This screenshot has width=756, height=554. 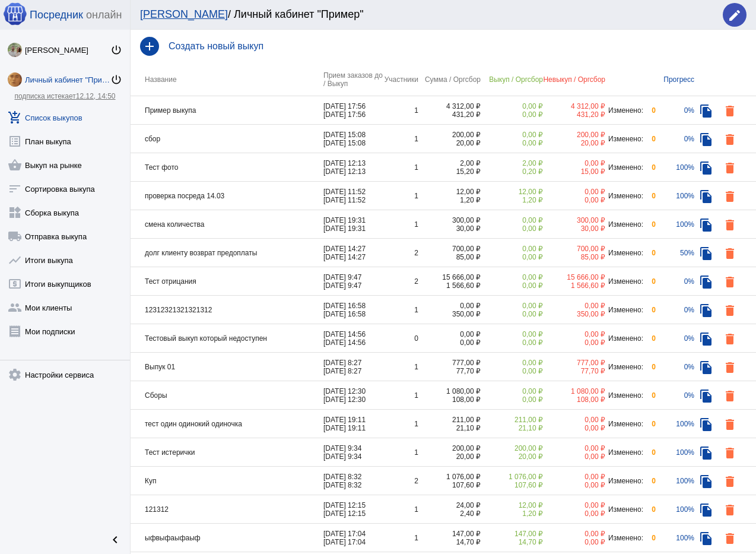 What do you see at coordinates (227, 224) in the screenshot?
I see `td: смена количества` at bounding box center [227, 224].